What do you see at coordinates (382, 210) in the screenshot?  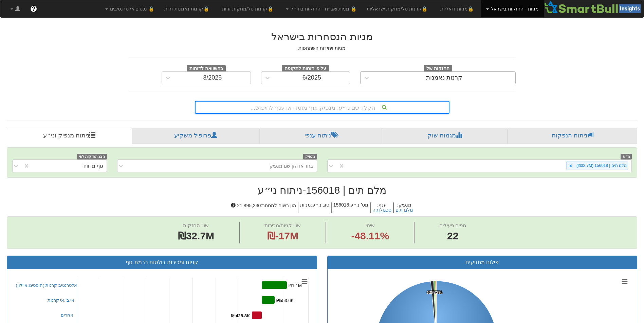 I see `div: טכנולוגיה` at bounding box center [382, 210].